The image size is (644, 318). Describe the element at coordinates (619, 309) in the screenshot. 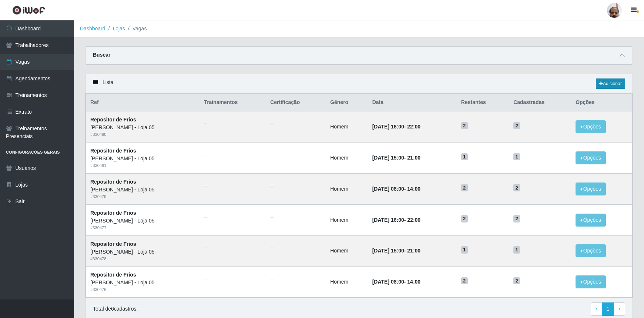

I see `a: Next` at that location.